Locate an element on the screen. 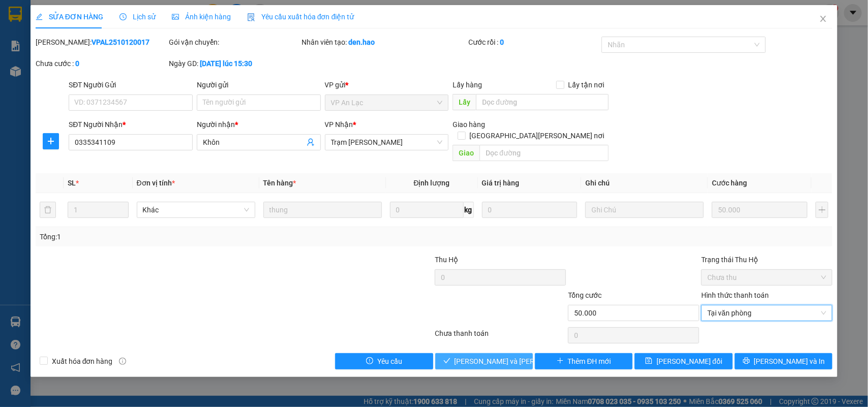 The image size is (868, 407). span: Thêm ĐH mới is located at coordinates (589, 361).